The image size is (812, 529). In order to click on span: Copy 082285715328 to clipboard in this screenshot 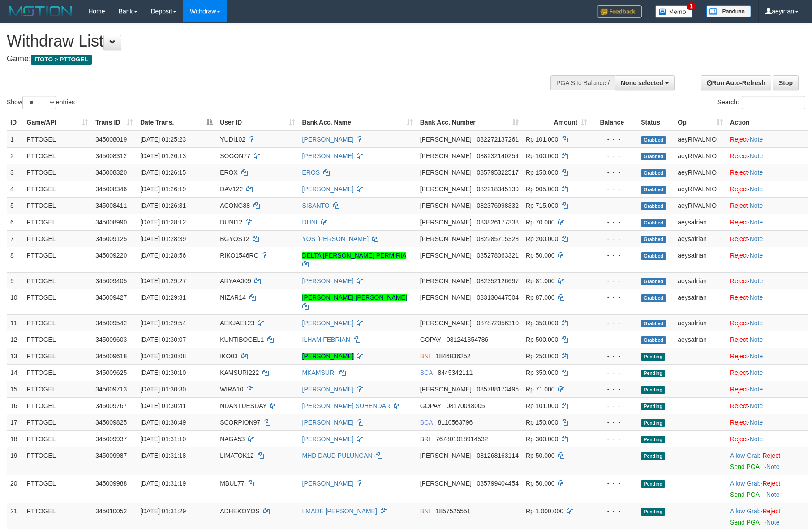, I will do `click(498, 239)`.